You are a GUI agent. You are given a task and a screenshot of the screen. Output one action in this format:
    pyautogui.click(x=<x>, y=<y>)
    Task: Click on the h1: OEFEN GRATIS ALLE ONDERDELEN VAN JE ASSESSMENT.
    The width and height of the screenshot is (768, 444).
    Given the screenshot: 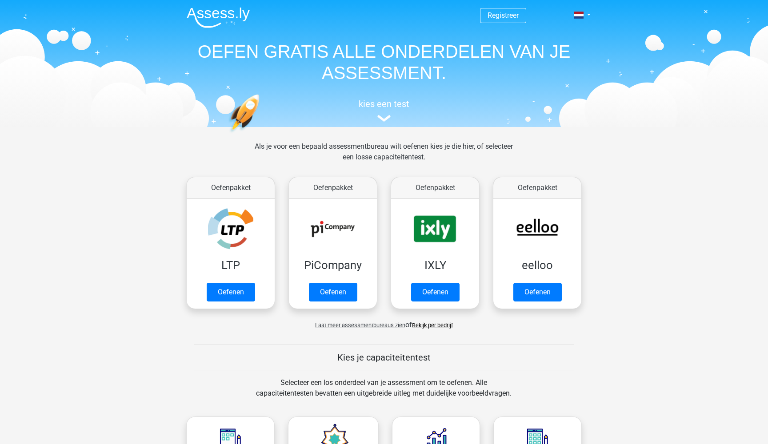 What is the action you would take?
    pyautogui.click(x=384, y=62)
    